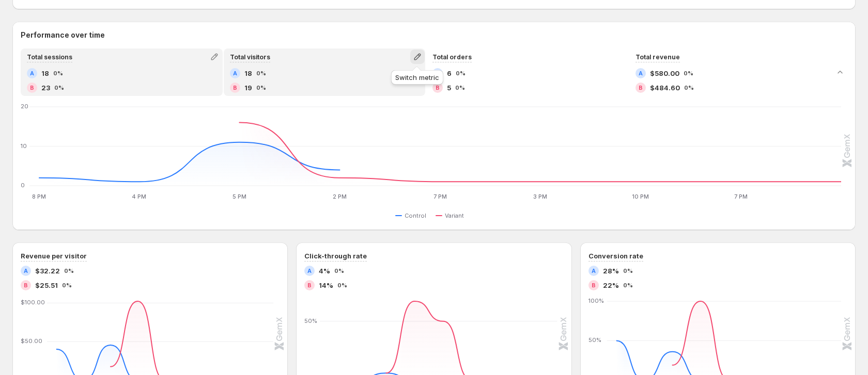 Image resolution: width=868 pixels, height=375 pixels. Describe the element at coordinates (50, 57) in the screenshot. I see `span: Total sessions` at that location.